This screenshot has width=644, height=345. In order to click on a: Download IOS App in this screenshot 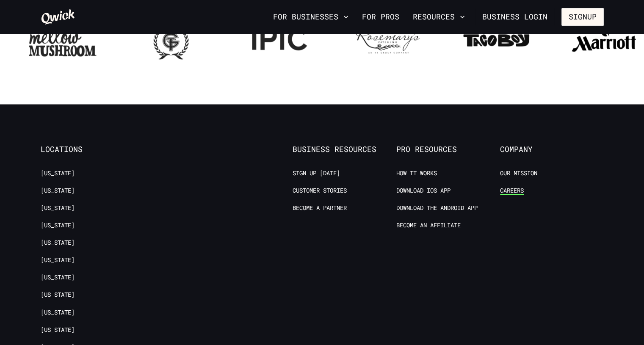, I will do `click(423, 190)`.